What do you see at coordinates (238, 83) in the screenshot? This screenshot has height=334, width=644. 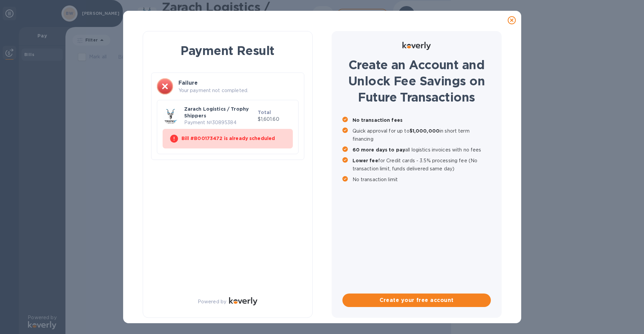 I see `h3: Failure` at bounding box center [238, 83].